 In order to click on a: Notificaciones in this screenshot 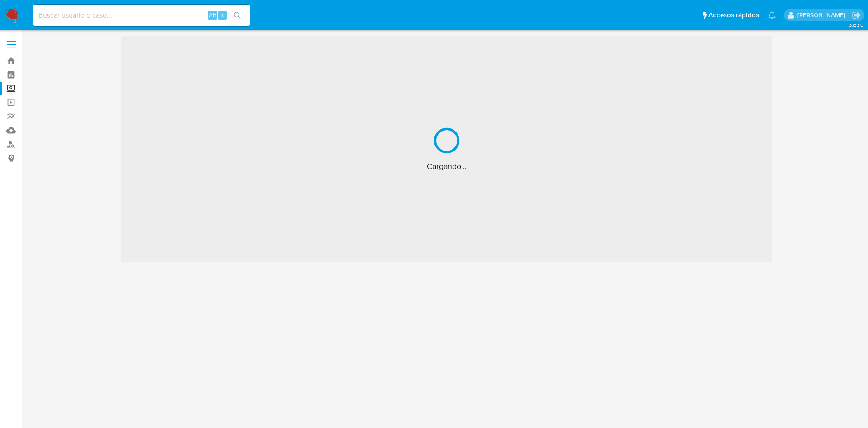, I will do `click(771, 15)`.